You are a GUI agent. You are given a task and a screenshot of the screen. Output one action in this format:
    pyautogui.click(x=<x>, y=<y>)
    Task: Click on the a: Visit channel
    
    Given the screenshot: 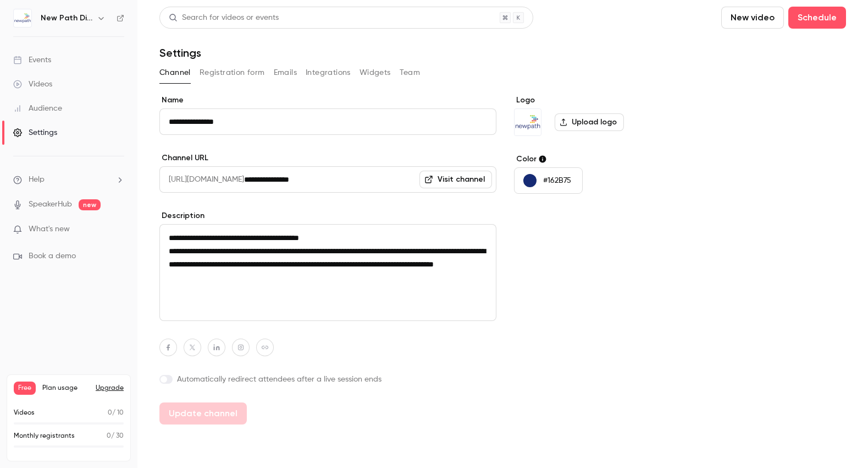 What is the action you would take?
    pyautogui.click(x=456, y=179)
    